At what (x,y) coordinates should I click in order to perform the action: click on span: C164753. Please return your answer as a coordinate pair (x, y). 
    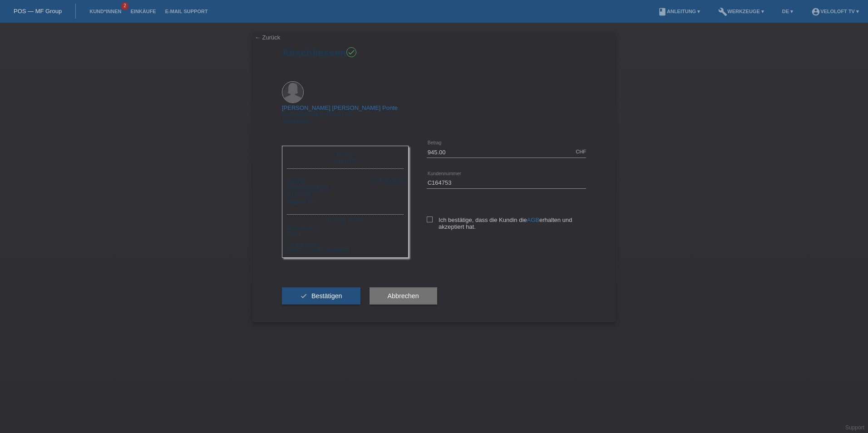
    Looking at the image, I should click on (298, 195).